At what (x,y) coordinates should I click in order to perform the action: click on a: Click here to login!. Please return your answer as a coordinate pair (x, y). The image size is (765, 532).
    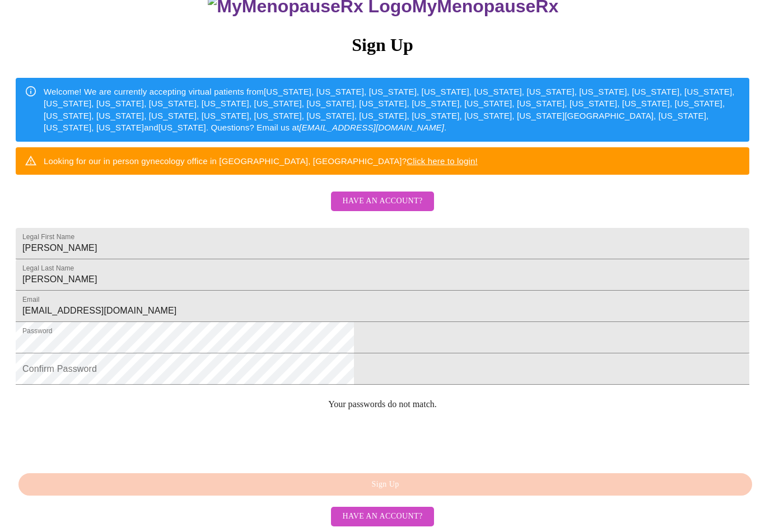
    Looking at the image, I should click on (441, 160).